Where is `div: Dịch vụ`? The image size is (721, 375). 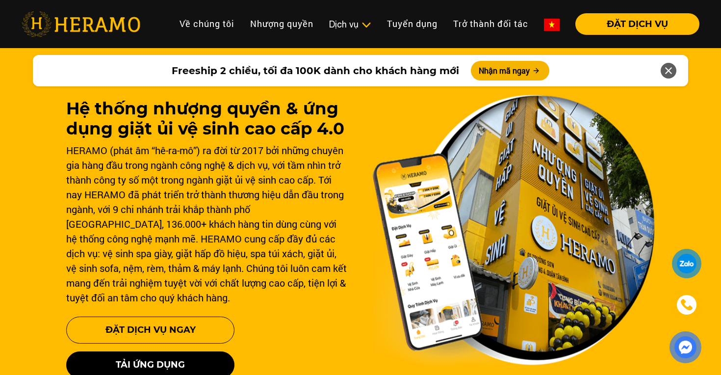
div: Dịch vụ is located at coordinates (350, 24).